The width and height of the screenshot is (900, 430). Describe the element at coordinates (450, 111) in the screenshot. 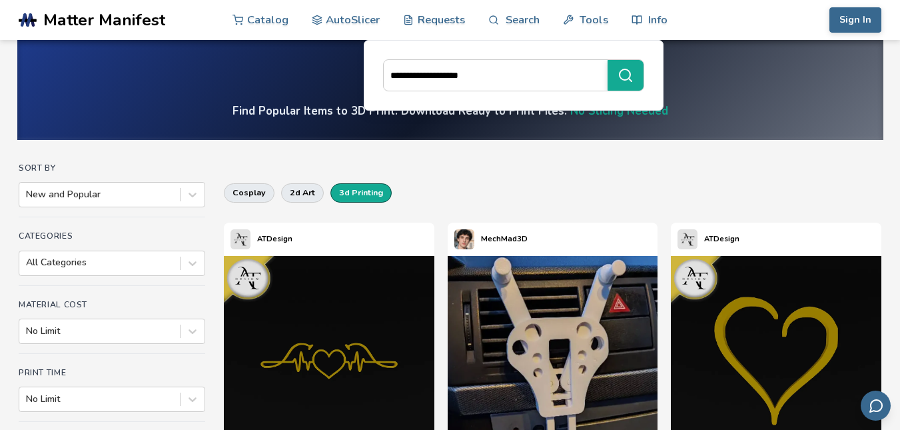

I see `h4: Find Popular Items to 3D Print. Download Ready to Print Files.` at that location.